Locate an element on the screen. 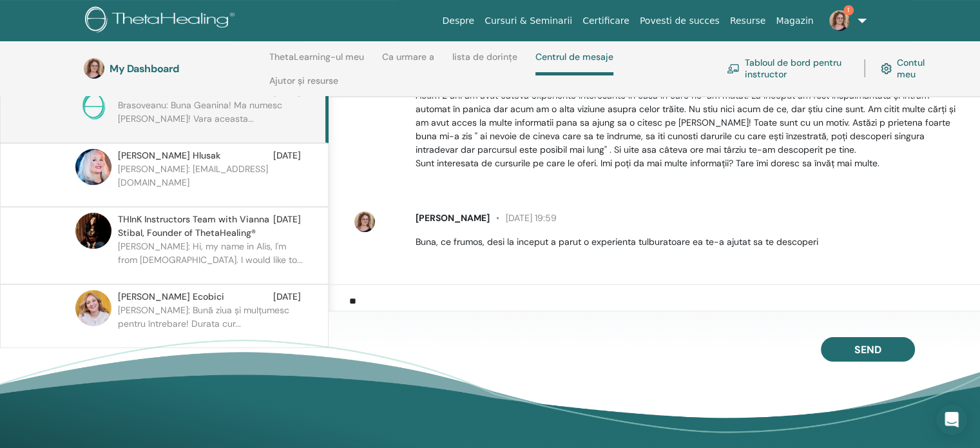 Image resolution: width=980 pixels, height=448 pixels. img: logo.png is located at coordinates (161, 20).